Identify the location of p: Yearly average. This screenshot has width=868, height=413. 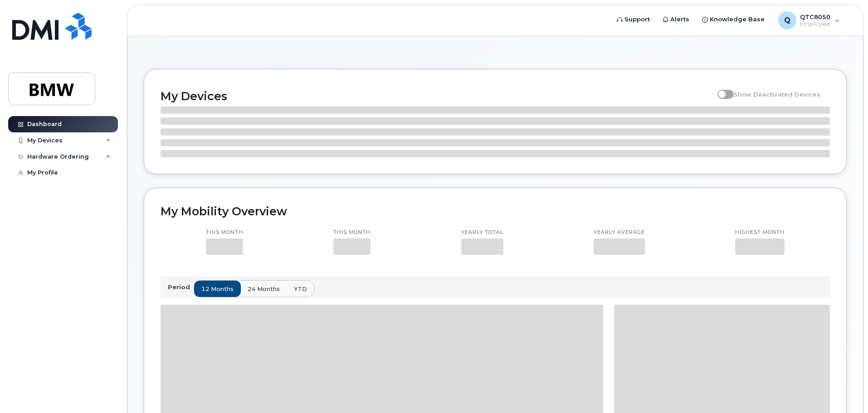
(619, 233).